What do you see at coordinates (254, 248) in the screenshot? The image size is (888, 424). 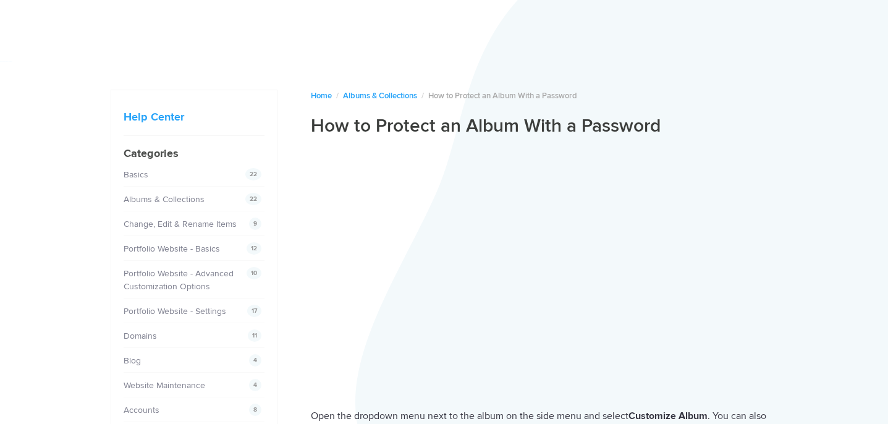 I see `span: 12` at bounding box center [254, 248].